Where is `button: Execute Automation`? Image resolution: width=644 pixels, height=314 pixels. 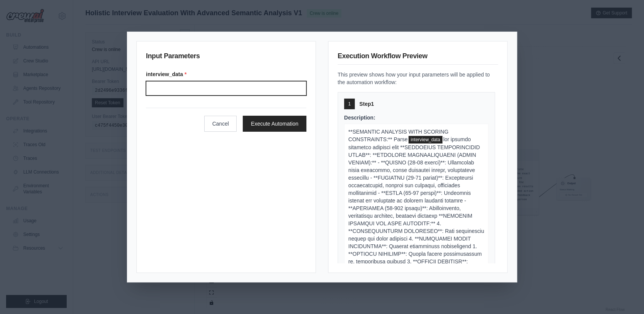 button: Execute Automation is located at coordinates (274, 124).